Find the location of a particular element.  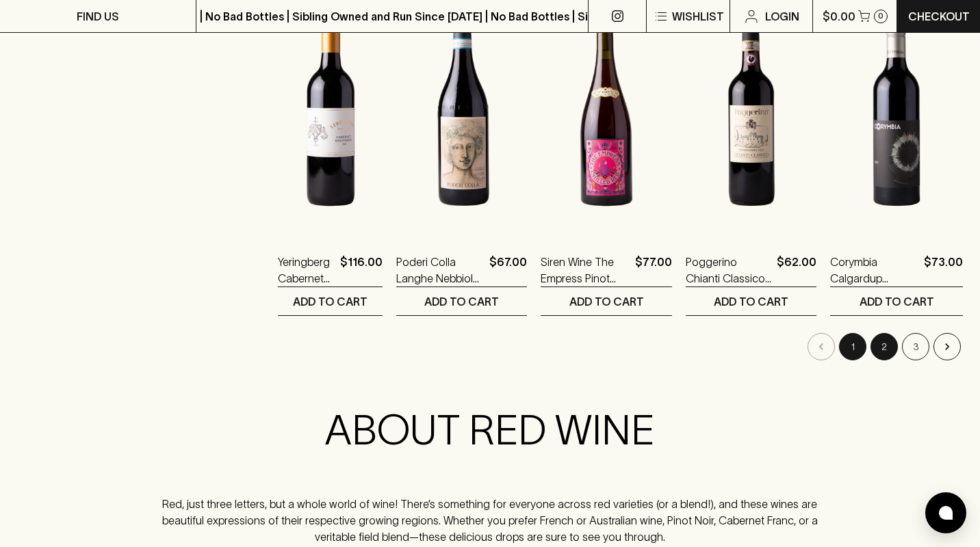

p: FIND US is located at coordinates (98, 17).